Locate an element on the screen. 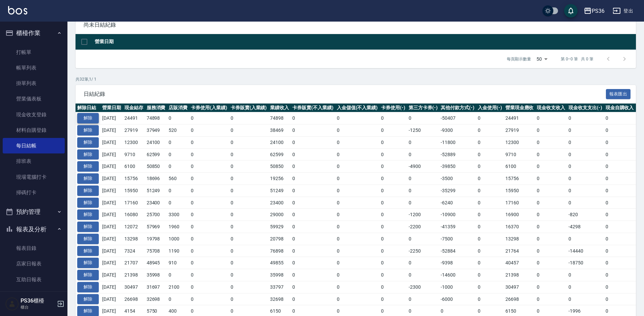  td: 40457 is located at coordinates (520, 263).